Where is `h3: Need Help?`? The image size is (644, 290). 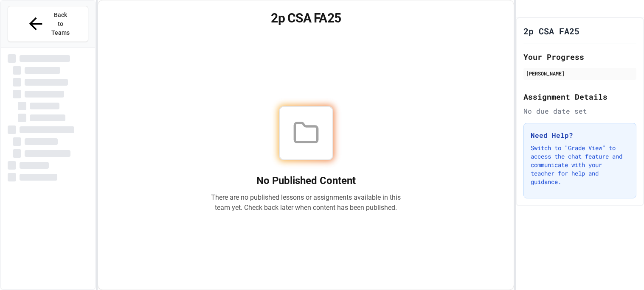 h3: Need Help? is located at coordinates (580, 135).